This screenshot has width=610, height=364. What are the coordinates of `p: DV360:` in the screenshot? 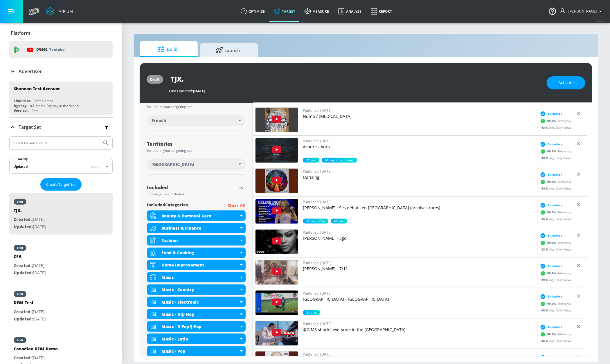 It's located at (50, 50).